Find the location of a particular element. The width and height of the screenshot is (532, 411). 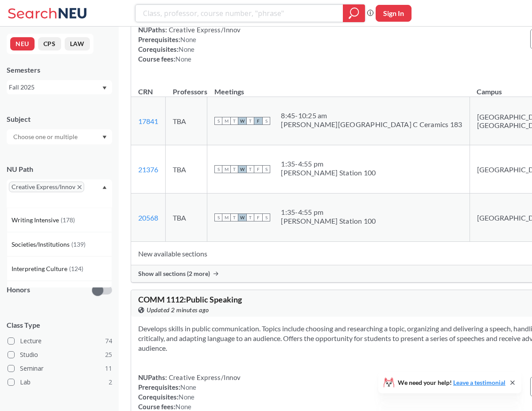

label: Lab is located at coordinates (60, 382).